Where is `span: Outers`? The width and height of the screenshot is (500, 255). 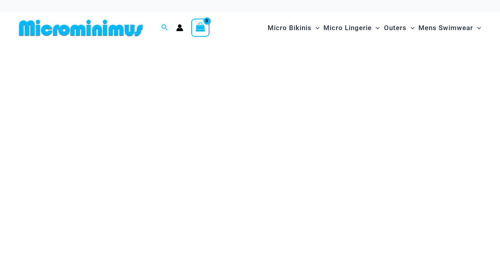 span: Outers is located at coordinates (395, 28).